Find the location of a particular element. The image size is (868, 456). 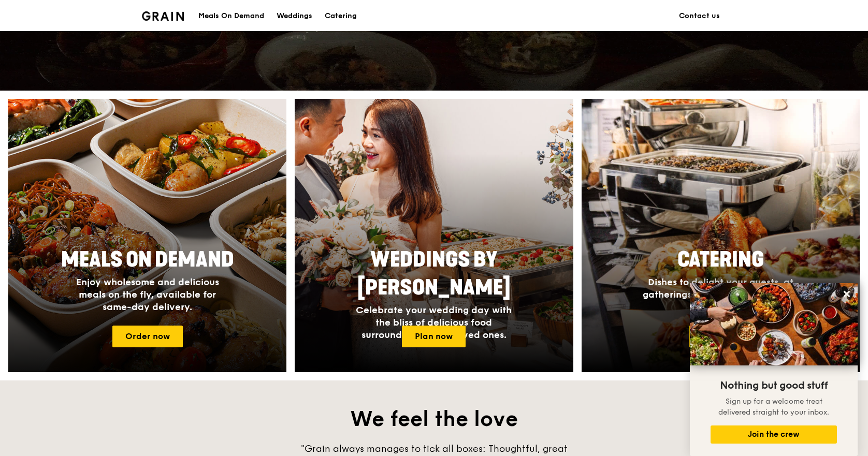

a: Contact us is located at coordinates (699, 16).